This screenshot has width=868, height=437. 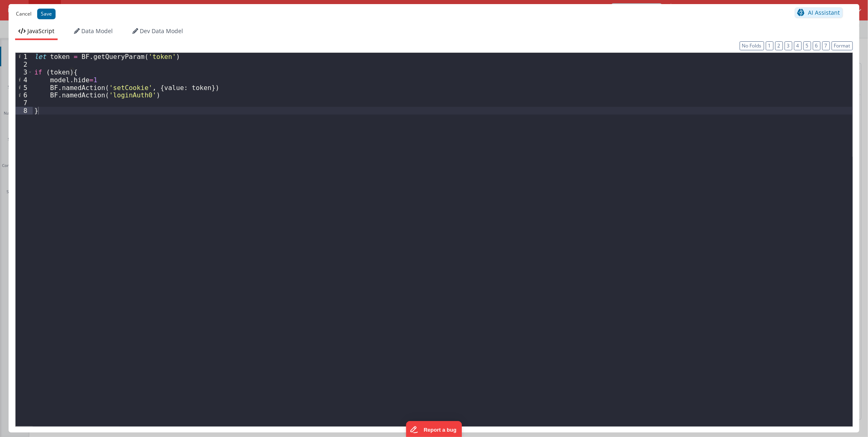 I want to click on button: Format, so click(x=842, y=46).